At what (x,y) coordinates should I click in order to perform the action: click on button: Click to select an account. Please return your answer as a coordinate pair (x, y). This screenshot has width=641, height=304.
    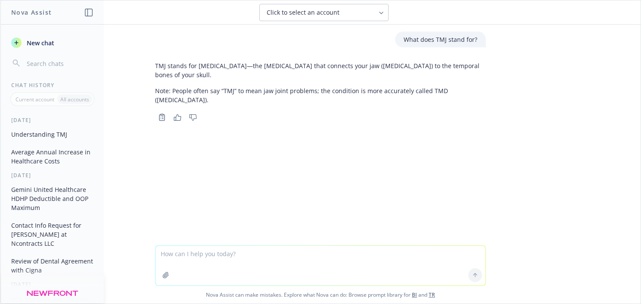
    Looking at the image, I should click on (324, 13).